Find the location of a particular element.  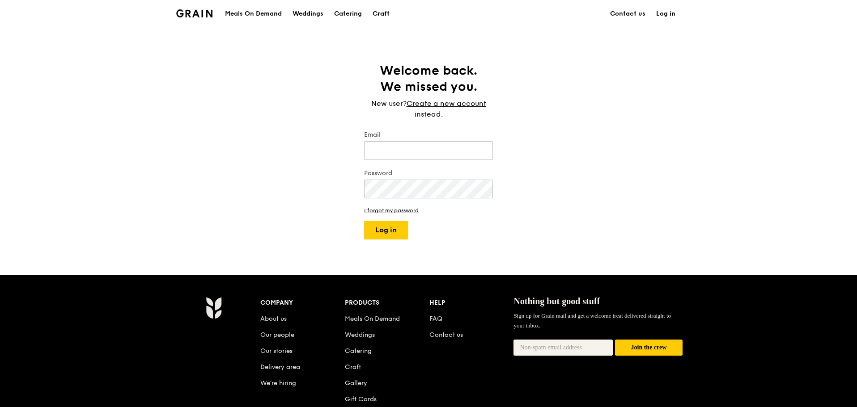

a: Our stories is located at coordinates (276, 351).